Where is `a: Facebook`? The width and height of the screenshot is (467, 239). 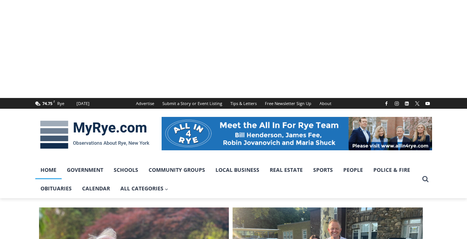
a: Facebook is located at coordinates (386, 104).